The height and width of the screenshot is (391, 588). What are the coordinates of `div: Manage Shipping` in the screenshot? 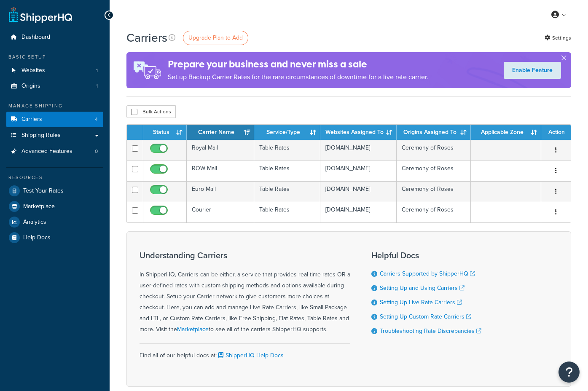 It's located at (55, 106).